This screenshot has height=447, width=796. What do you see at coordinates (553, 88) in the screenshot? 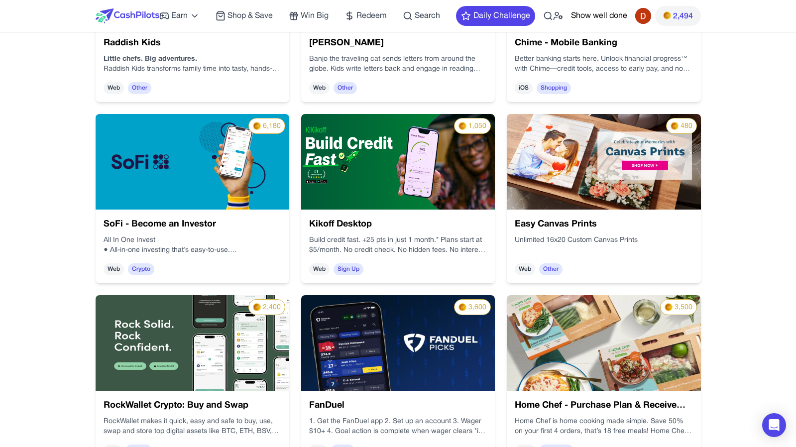
I see `span: Shopping` at bounding box center [553, 88].